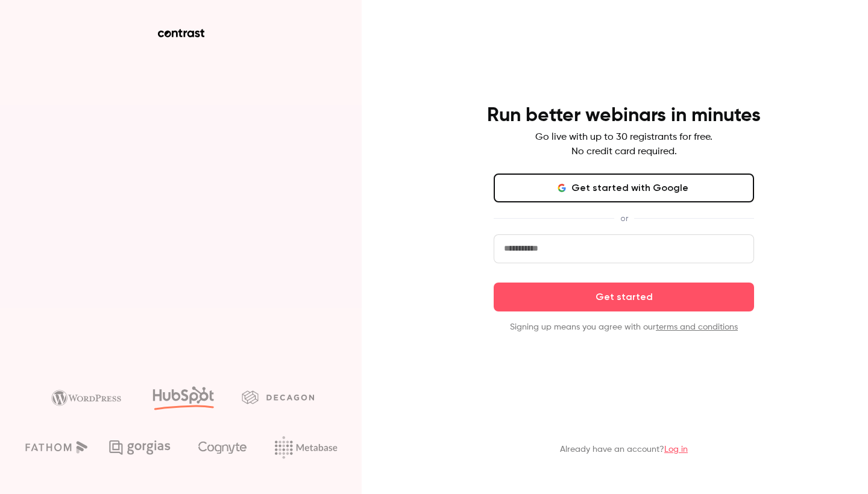 The width and height of the screenshot is (868, 494). Describe the element at coordinates (624, 145) in the screenshot. I see `p: Go live with up to 30 registrants for free. No credit card required.` at that location.